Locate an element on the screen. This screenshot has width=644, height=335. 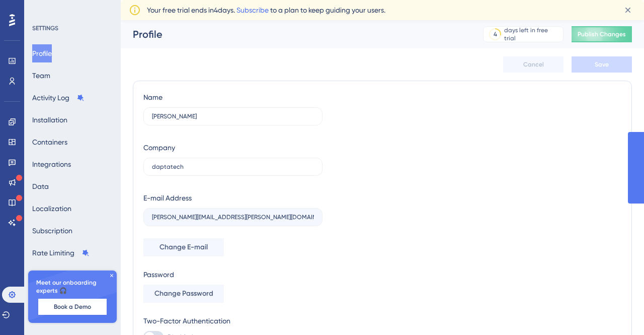
button: Activity Log is located at coordinates (58, 98).